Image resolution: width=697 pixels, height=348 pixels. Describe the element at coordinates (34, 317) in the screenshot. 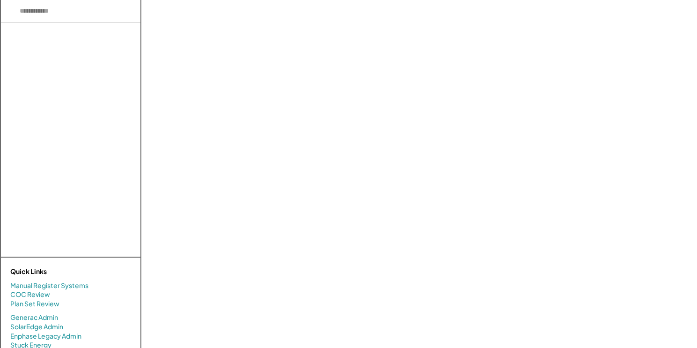

I see `a: Generac Admin` at that location.